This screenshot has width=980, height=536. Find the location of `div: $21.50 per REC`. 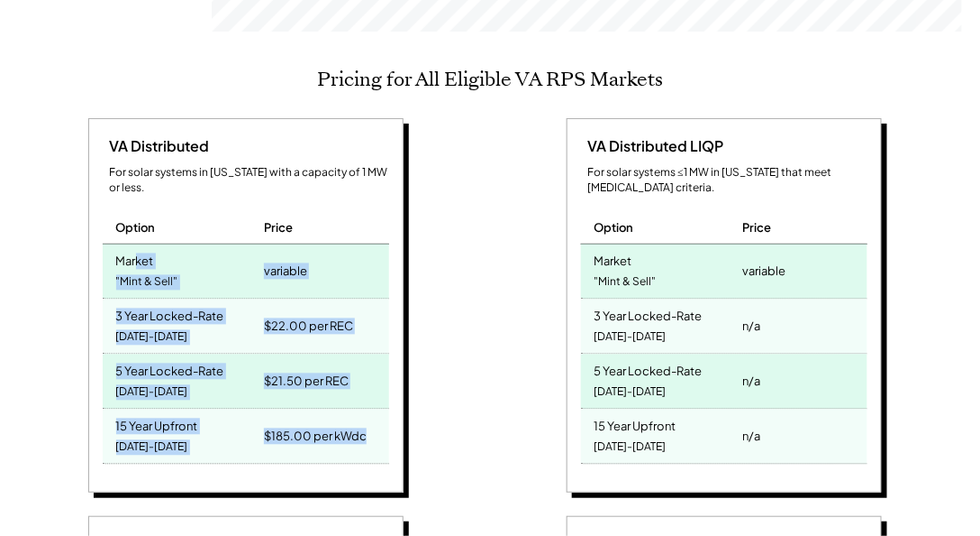

div: $21.50 per REC is located at coordinates (306, 382).